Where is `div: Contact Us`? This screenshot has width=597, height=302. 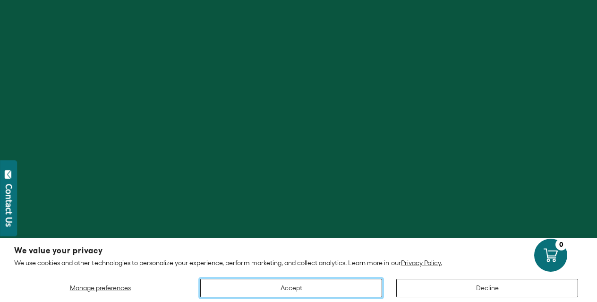 div: Contact Us is located at coordinates (9, 205).